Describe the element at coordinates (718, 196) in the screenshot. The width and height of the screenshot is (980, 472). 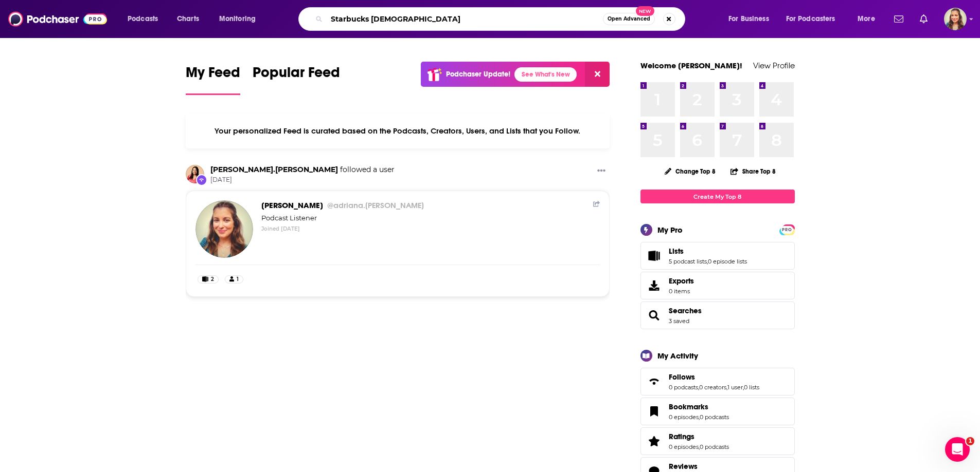
I see `a: Create My Top 8` at that location.